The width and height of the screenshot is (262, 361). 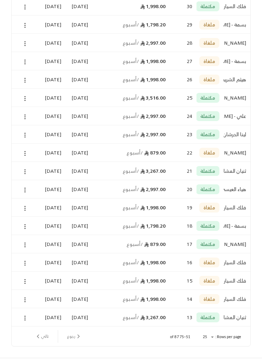 I want to click on div: ثنيان المشاري, so click(x=237, y=171).